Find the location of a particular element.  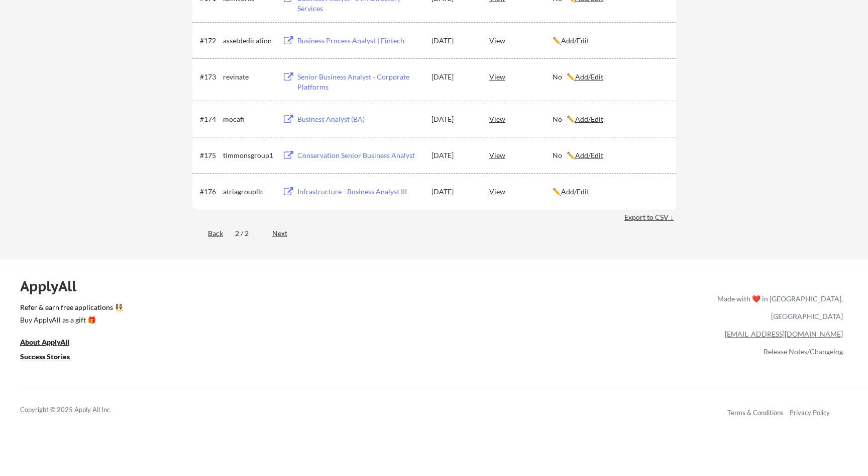

div: Senior Business Analyst - Corporate Platforms is located at coordinates (360, 81).